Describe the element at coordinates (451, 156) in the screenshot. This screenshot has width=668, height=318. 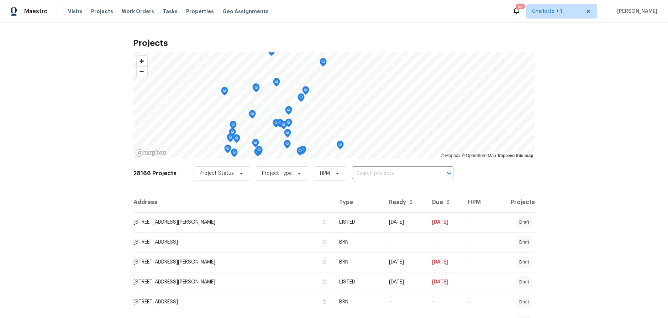
I see `a: Mapbox` at that location.